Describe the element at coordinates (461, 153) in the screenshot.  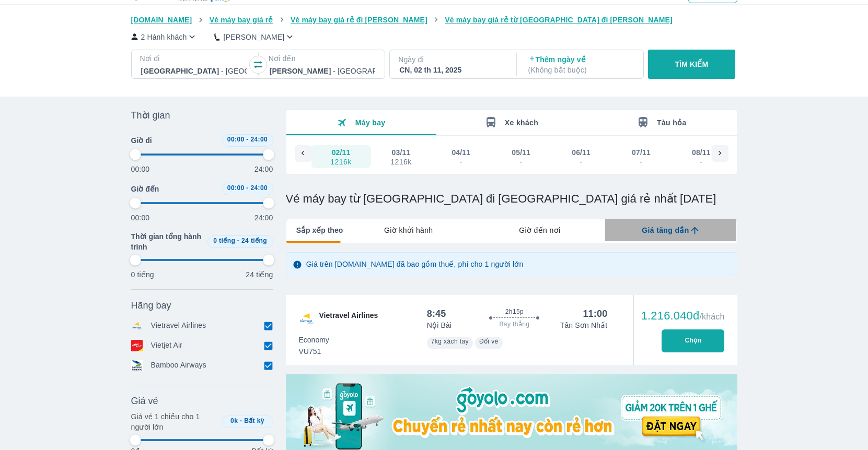
I see `div: 04/11` at that location.